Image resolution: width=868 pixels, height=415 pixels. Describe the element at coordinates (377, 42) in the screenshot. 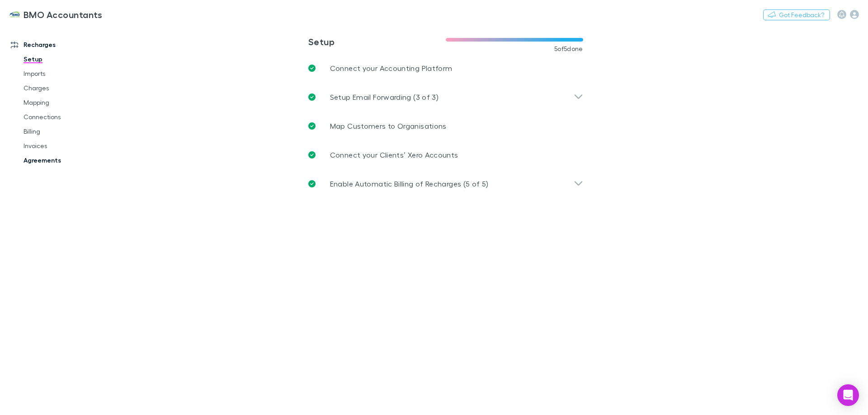

I see `h3: Setup` at that location.